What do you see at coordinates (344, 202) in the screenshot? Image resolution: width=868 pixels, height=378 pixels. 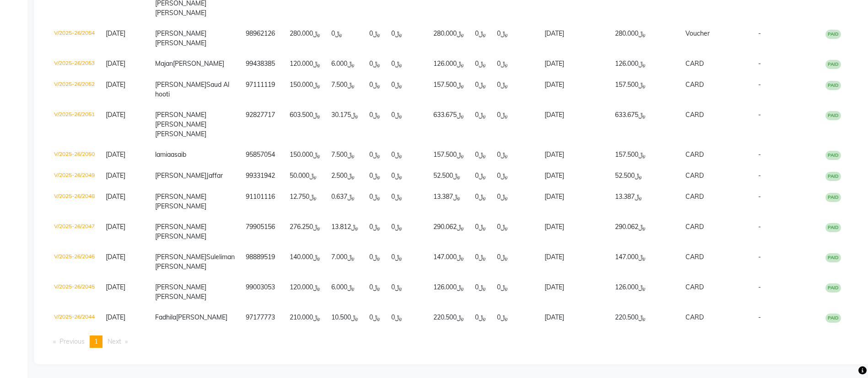 I see `td: ﷼0.637` at bounding box center [344, 202].